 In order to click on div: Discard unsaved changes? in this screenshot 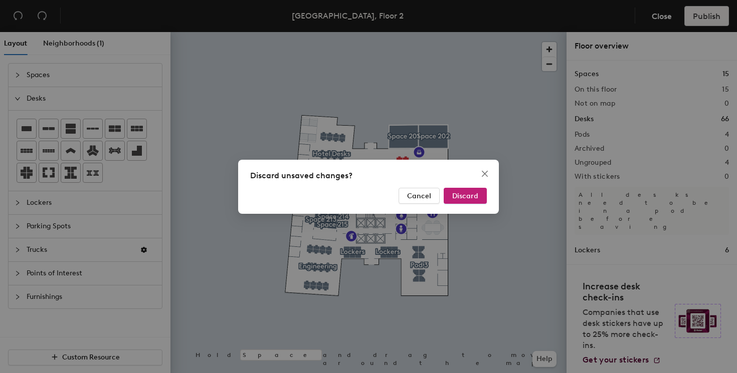, I will do `click(368, 176)`.